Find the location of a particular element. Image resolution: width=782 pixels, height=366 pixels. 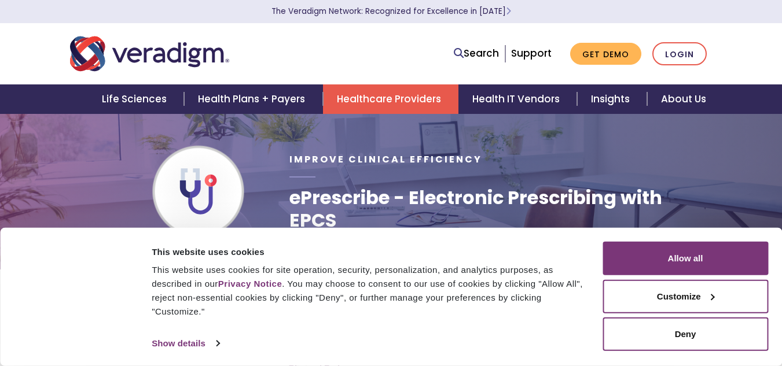

button: Customize is located at coordinates (685, 296).